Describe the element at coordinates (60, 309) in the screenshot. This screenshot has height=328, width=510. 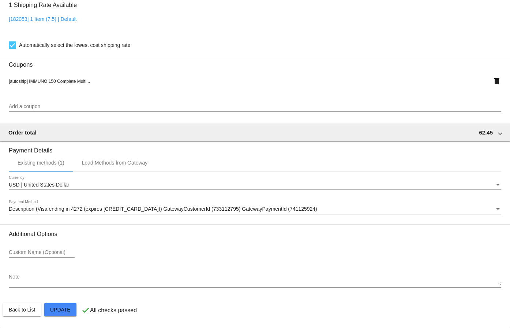
I see `button: Update` at that location.